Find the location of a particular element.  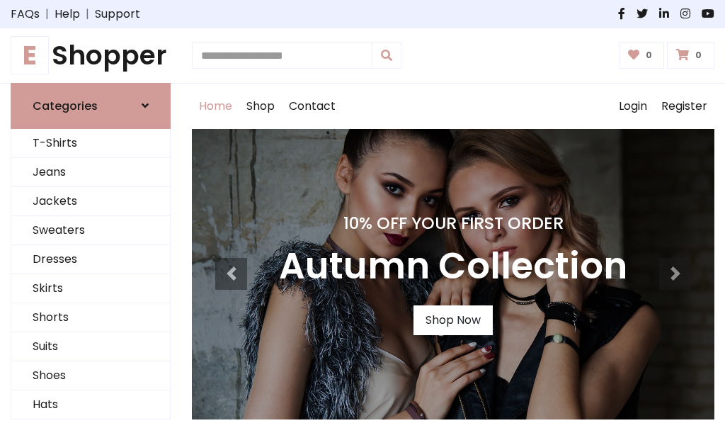

a: FAQs is located at coordinates (25, 14).